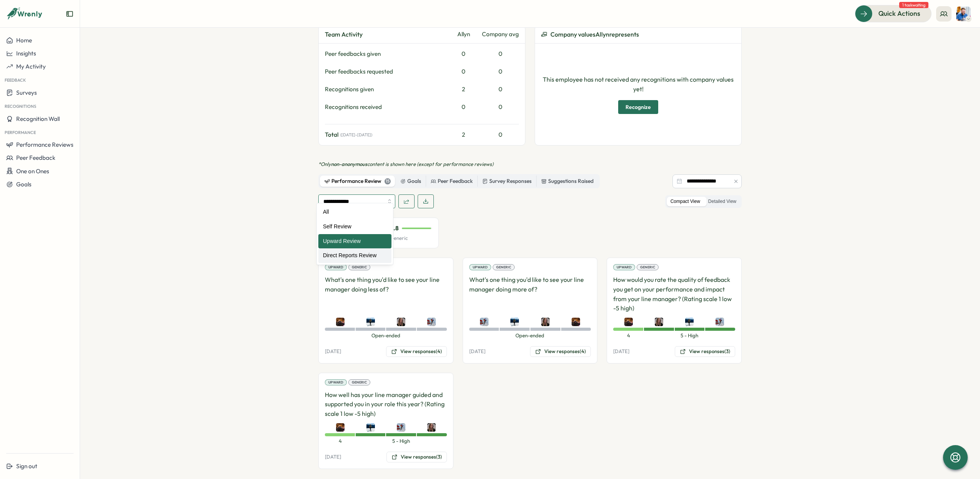  I want to click on span: One on Ones, so click(33, 171).